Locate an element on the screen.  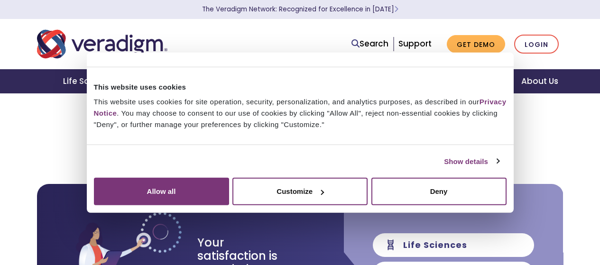
button: Deny is located at coordinates (439, 192).